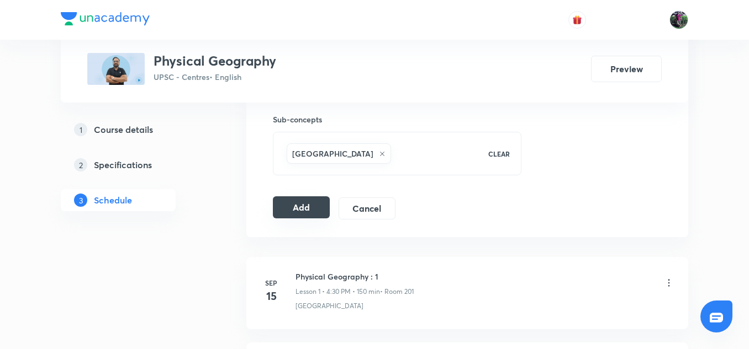 The image size is (749, 349). I want to click on a: Company Logo, so click(105, 20).